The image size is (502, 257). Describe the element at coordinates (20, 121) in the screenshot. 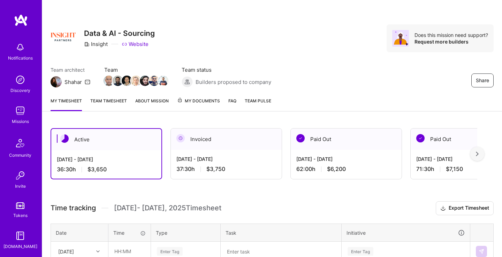

I see `div: Missions` at that location.